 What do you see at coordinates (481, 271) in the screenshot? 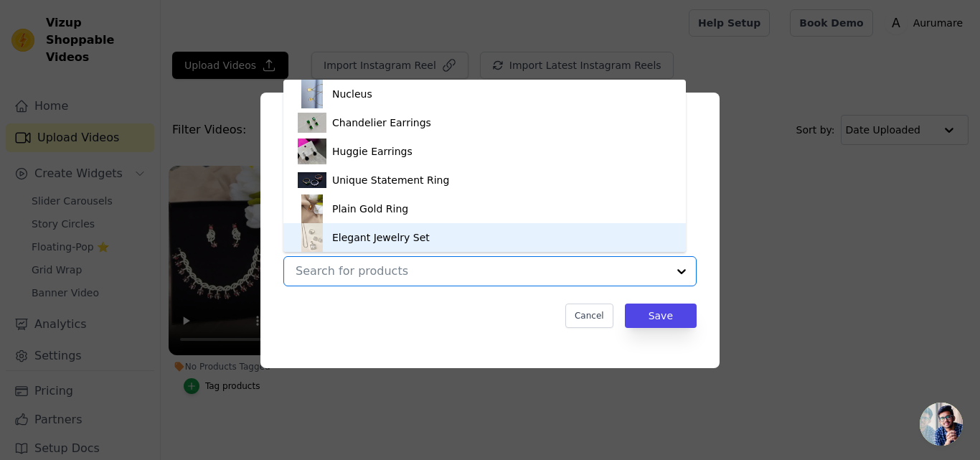
I see `input: Search for products` at bounding box center [481, 271].